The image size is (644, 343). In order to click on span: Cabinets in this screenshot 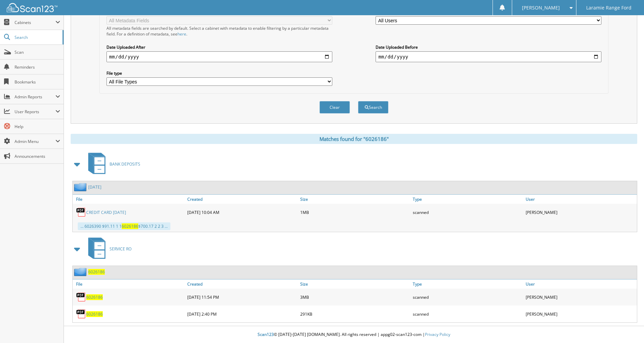, I will do `click(35, 22)`.